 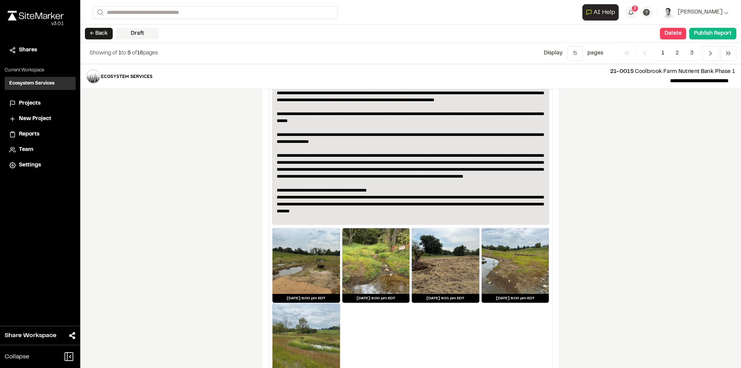 I want to click on div: Oh geez...please don't..., so click(x=35, y=24).